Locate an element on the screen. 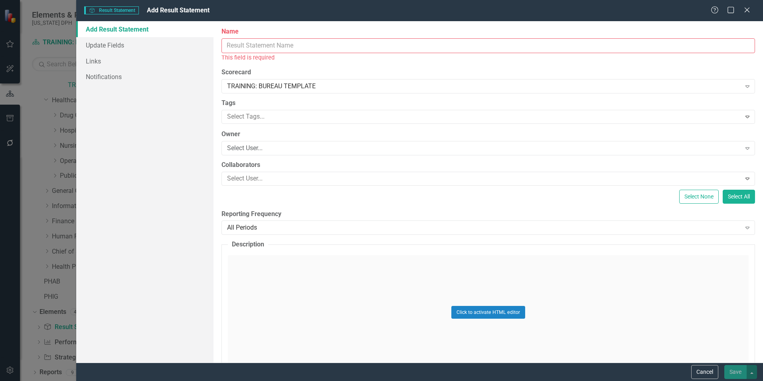  a: Update Fields is located at coordinates (145, 45).